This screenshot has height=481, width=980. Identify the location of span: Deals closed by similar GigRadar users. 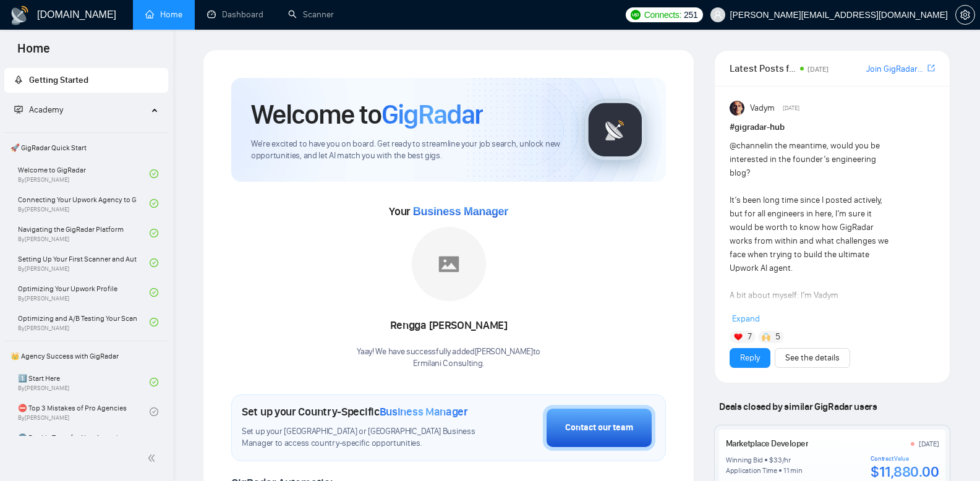
(798, 406).